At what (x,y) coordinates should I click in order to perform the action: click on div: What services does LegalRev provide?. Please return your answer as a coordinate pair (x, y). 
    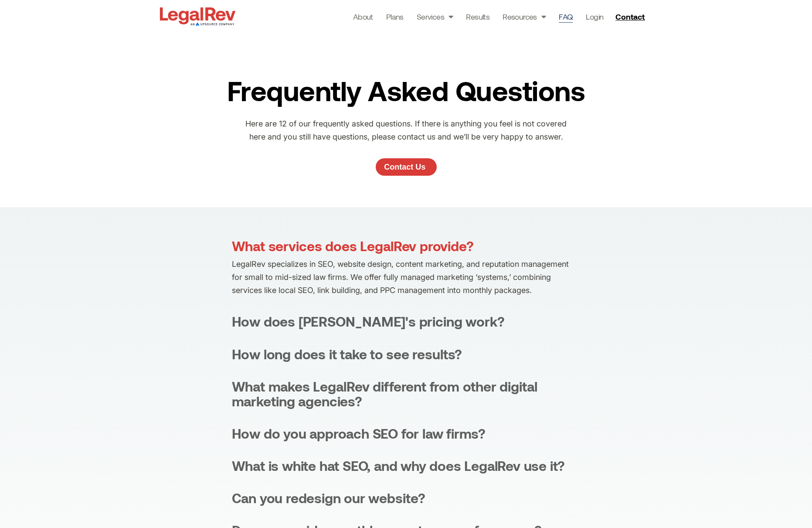
    Looking at the image, I should click on (353, 246).